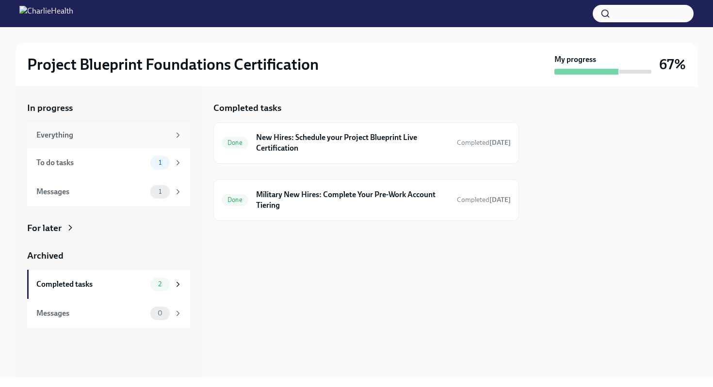  Describe the element at coordinates (247, 108) in the screenshot. I see `h5: Completed tasks` at that location.